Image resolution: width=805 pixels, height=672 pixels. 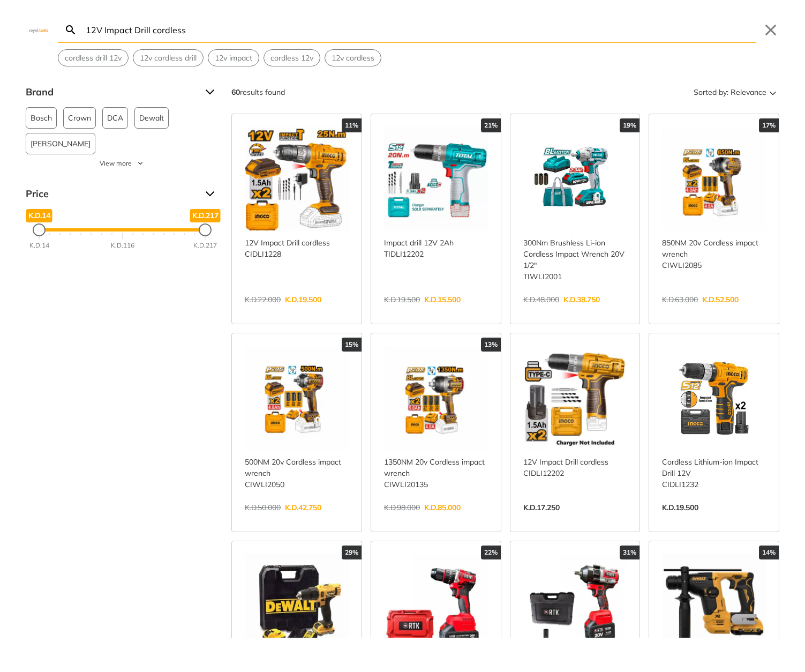 What do you see at coordinates (93, 58) in the screenshot?
I see `span: cordless drill 12v` at bounding box center [93, 58].